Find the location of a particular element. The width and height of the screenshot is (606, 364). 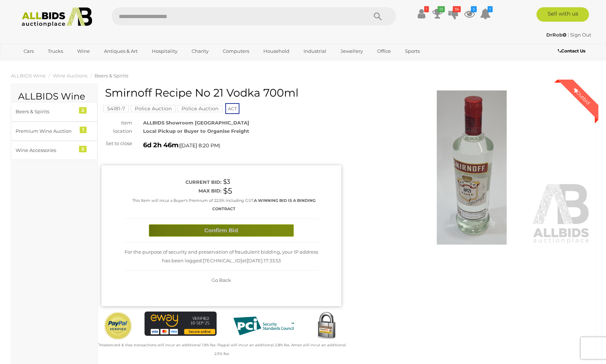

span: ALLBIDS Wine is located at coordinates (28, 76).